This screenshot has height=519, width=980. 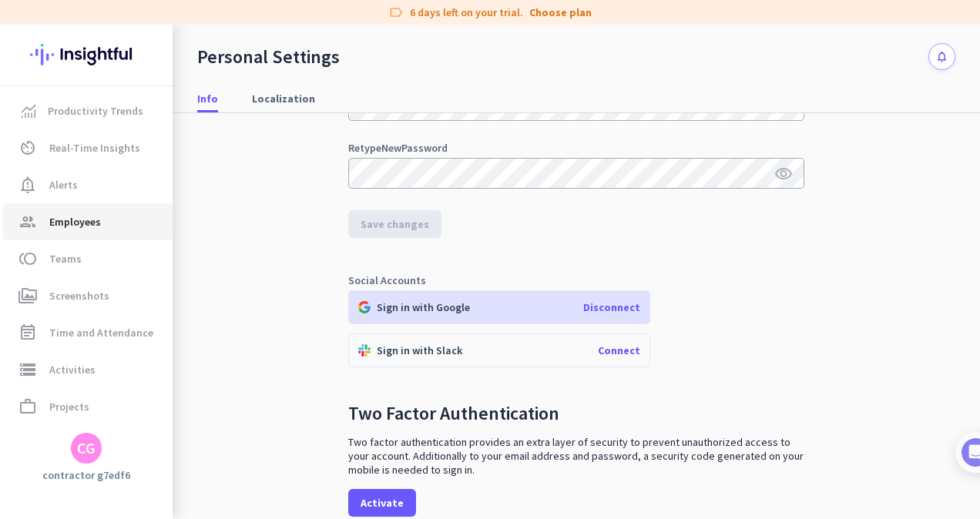 I want to click on i: event_note, so click(x=28, y=333).